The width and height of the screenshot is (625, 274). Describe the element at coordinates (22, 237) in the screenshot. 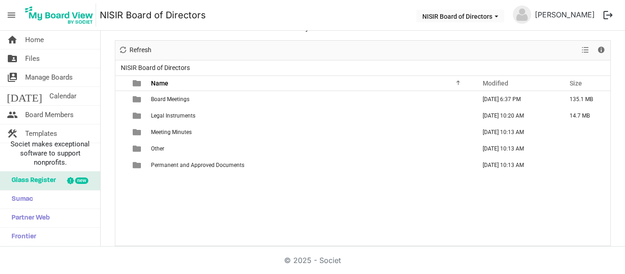

I see `span: Frontier` at that location.